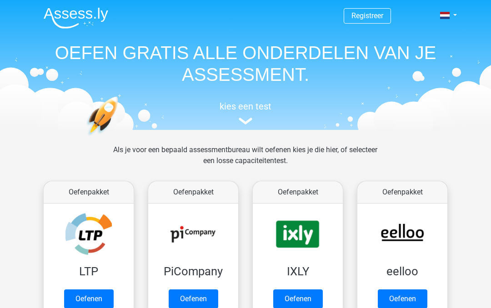 Image resolution: width=491 pixels, height=308 pixels. What do you see at coordinates (368, 15) in the screenshot?
I see `a: Registreer` at bounding box center [368, 15].